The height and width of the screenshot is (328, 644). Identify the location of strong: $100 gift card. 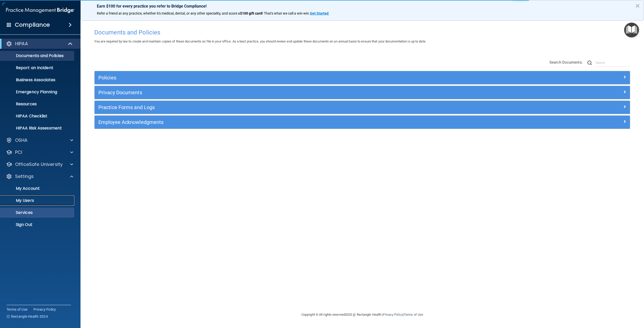
(251, 14).